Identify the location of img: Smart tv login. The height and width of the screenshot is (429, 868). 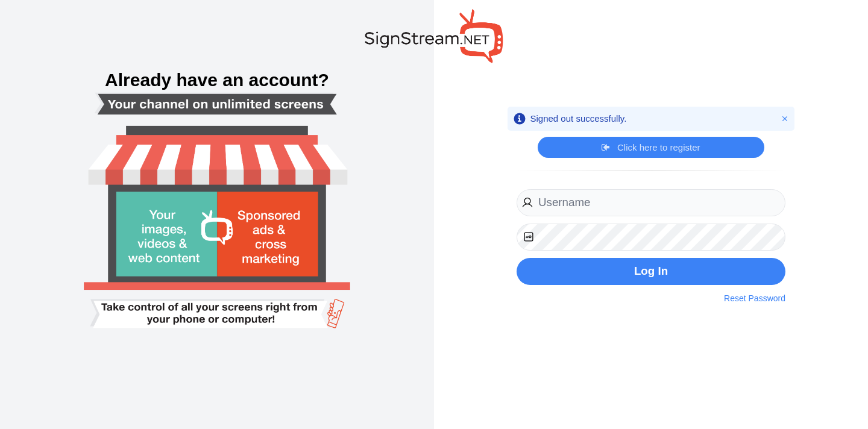
(217, 215).